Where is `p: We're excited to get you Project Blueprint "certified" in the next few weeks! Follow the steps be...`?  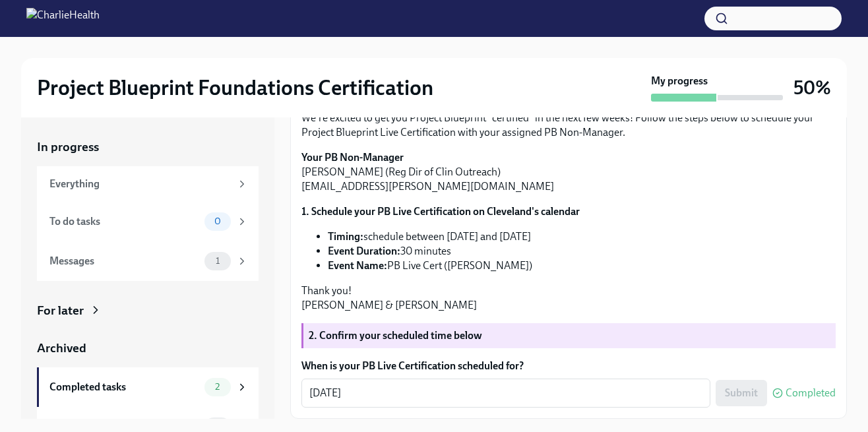
p: We're excited to get you Project Blueprint "certified" in the next few weeks! Follow the steps be... is located at coordinates (568, 125).